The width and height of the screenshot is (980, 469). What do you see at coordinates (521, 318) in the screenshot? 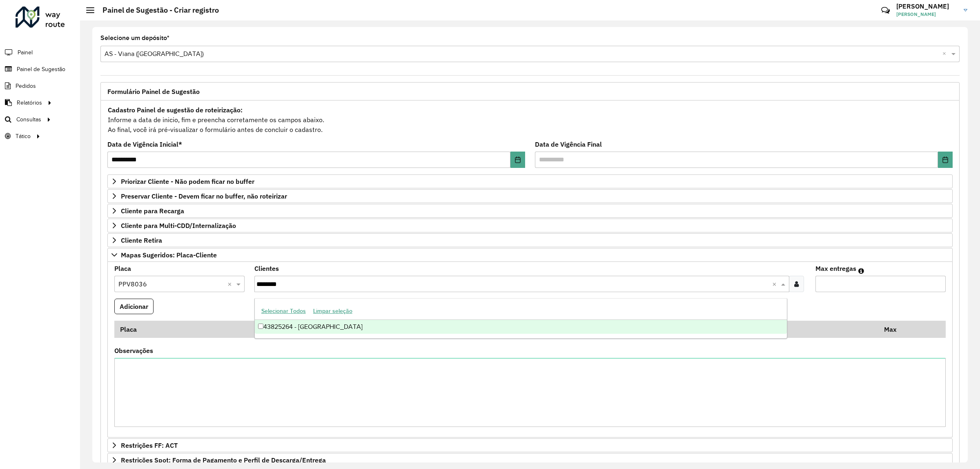
I see `ng-dropdown-panel: Options list` at bounding box center [521, 318].